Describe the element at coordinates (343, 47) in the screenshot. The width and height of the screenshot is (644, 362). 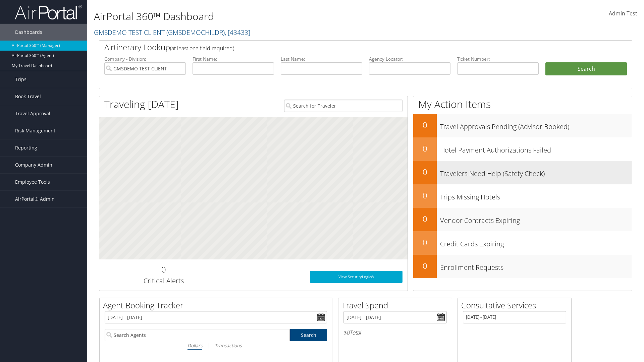
I see `h2: Airtinerary Lookup` at that location.